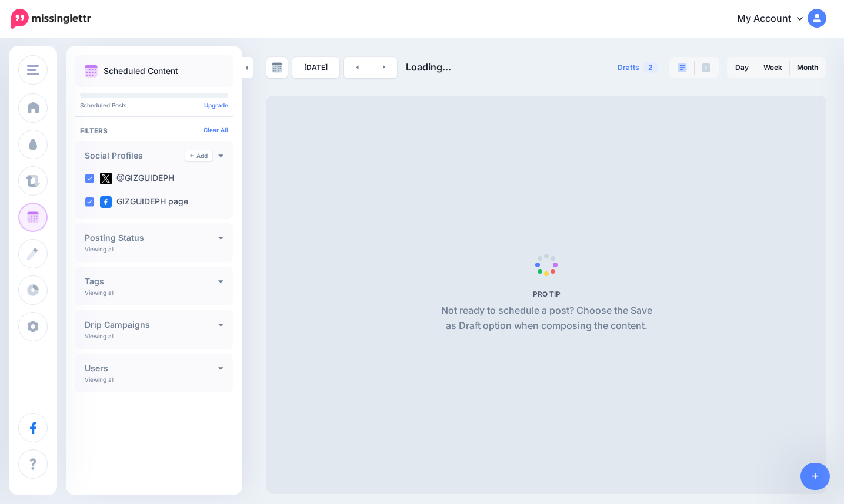 The image size is (844, 504). I want to click on span: Drafts, so click(628, 67).